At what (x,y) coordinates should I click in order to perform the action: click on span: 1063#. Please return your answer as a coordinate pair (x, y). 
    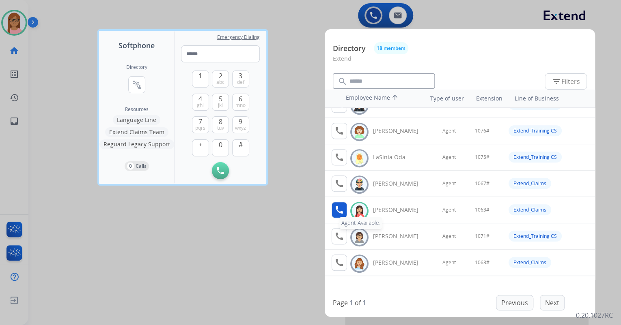
    Looking at the image, I should click on (482, 210).